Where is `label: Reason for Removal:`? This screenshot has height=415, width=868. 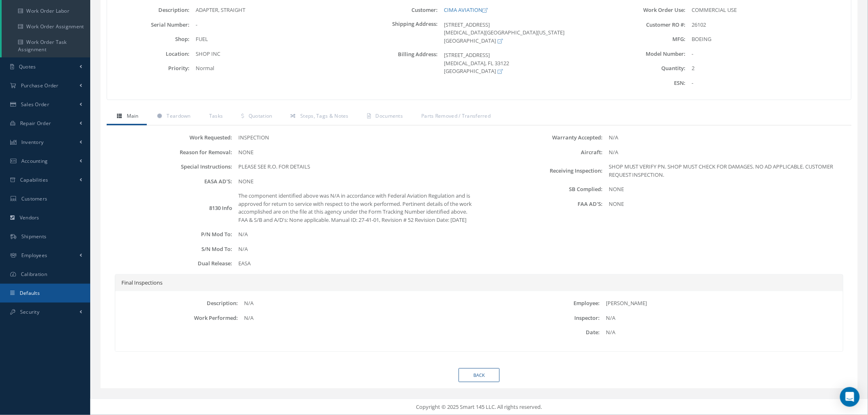
label: Reason for Removal: is located at coordinates (170, 152).